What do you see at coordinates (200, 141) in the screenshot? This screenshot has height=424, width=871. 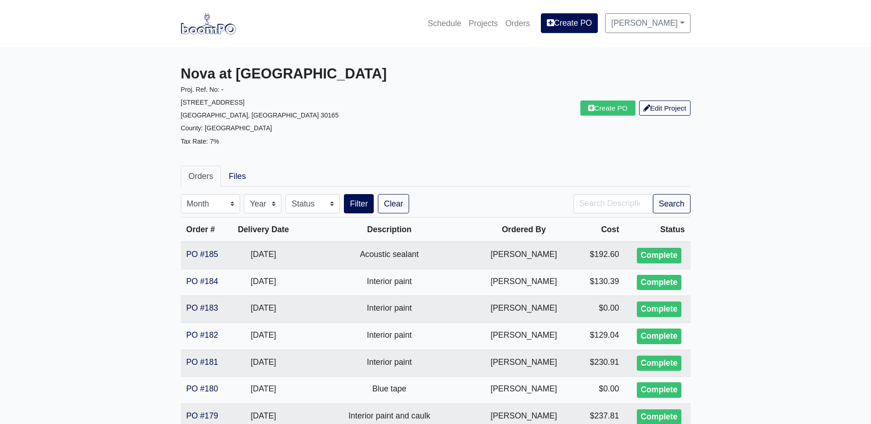 I see `small: Tax Rate: 7%` at bounding box center [200, 141].